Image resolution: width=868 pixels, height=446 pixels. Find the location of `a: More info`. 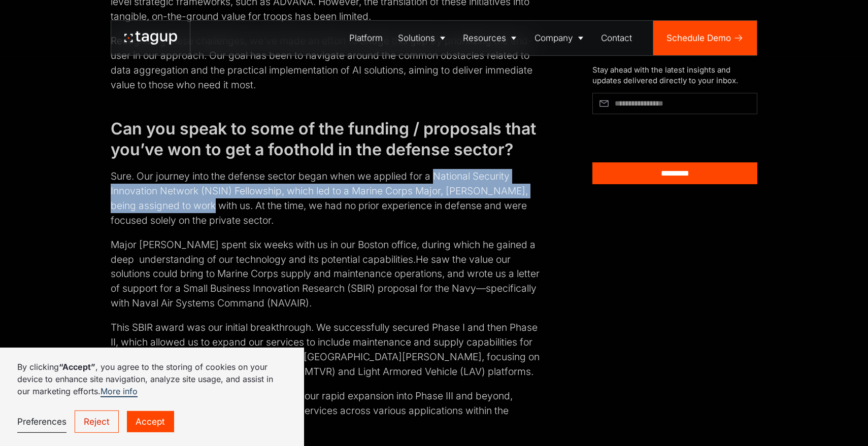

a: More info is located at coordinates (119, 391).